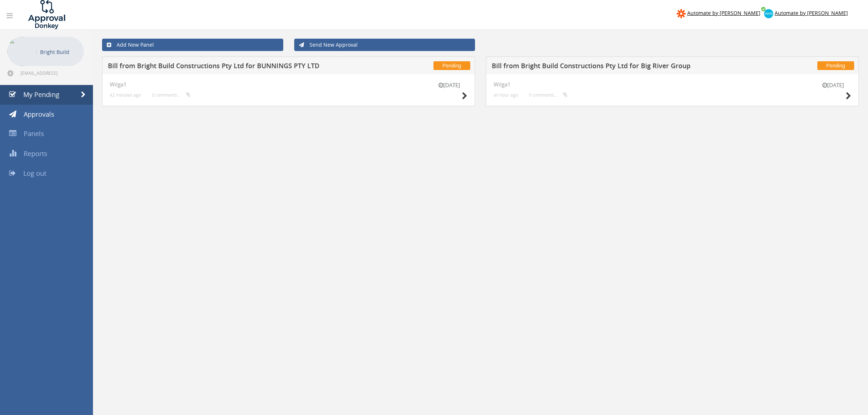  I want to click on span: Reports, so click(35, 154).